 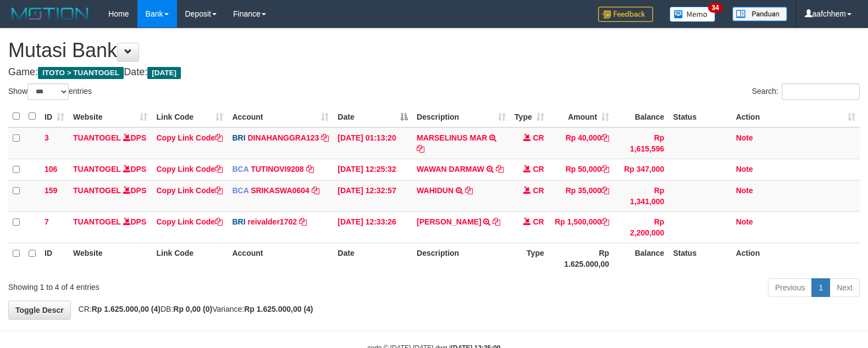 What do you see at coordinates (469, 190) in the screenshot?
I see `a: Copy WAHIDUN to clipboard` at bounding box center [469, 190].